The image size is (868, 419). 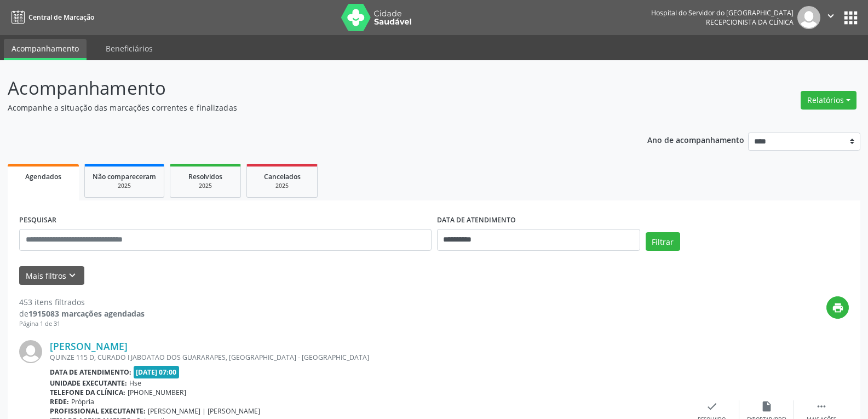 I want to click on span: Agendados, so click(x=43, y=176).